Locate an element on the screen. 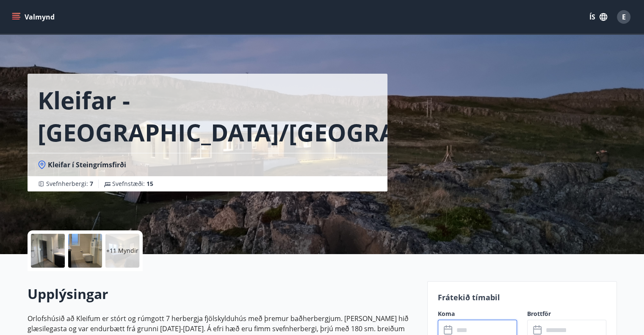  span: Svefnstæði : is located at coordinates (132, 184).